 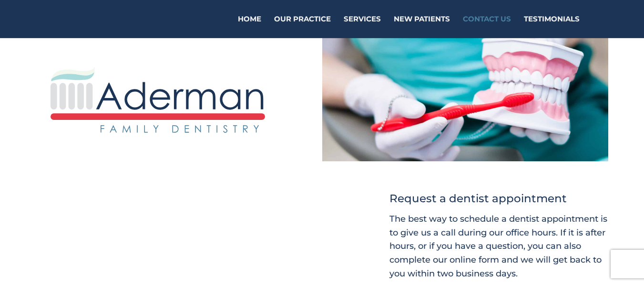 I want to click on a: New Patients, so click(x=421, y=27).